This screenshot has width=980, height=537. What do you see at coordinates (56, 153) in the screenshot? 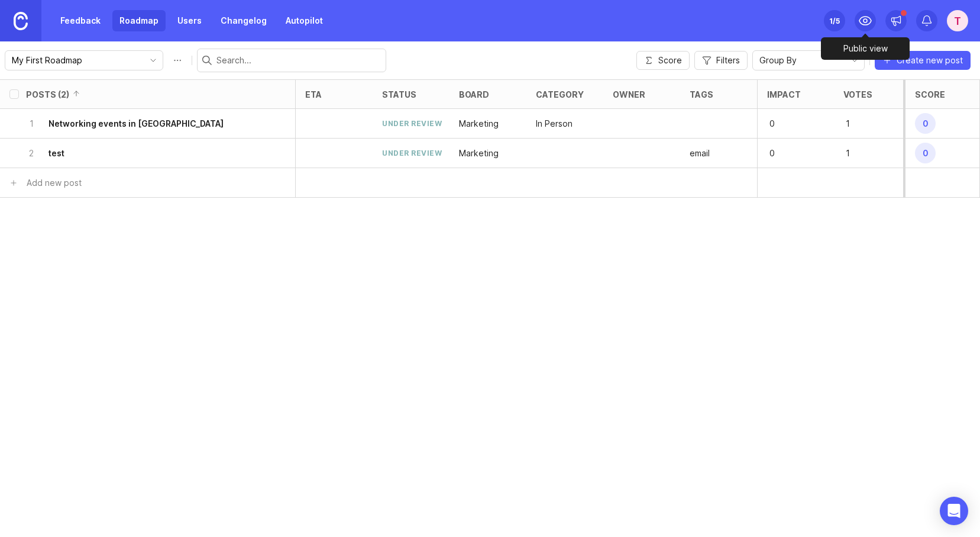
I see `h6: test` at bounding box center [56, 153].